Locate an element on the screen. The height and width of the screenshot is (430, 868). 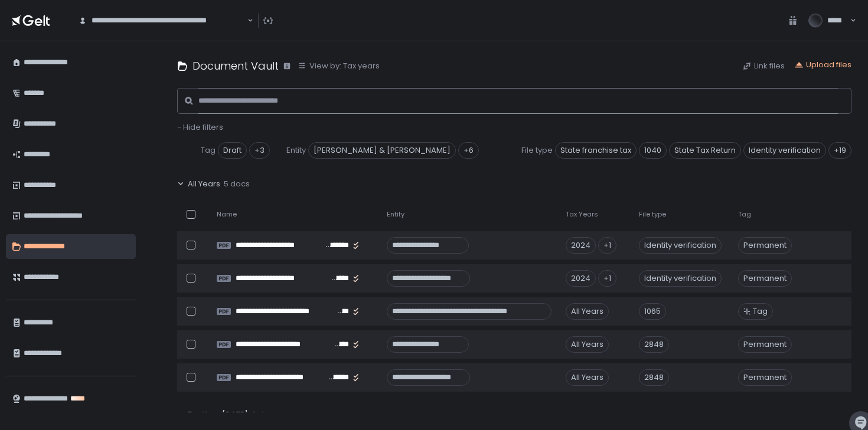
span: 0 docs is located at coordinates (264, 414).